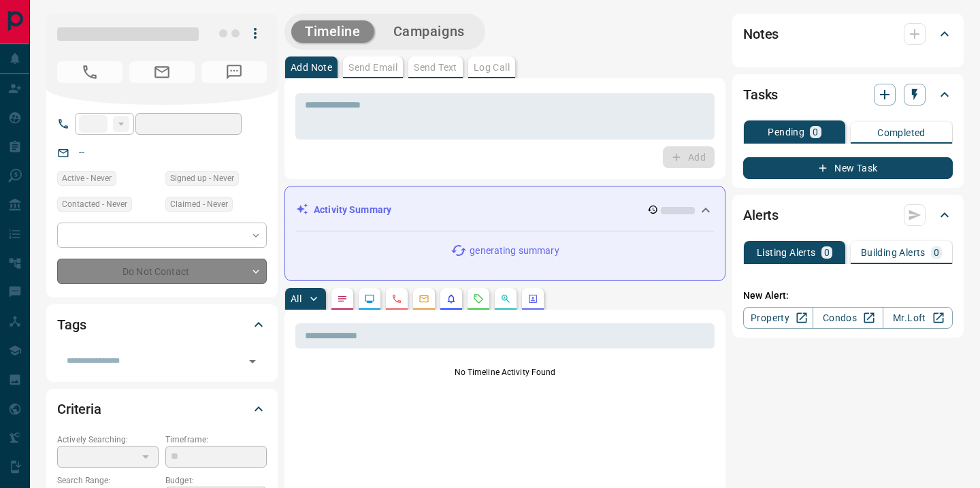 Image resolution: width=980 pixels, height=488 pixels. I want to click on span: No Email, so click(162, 72).